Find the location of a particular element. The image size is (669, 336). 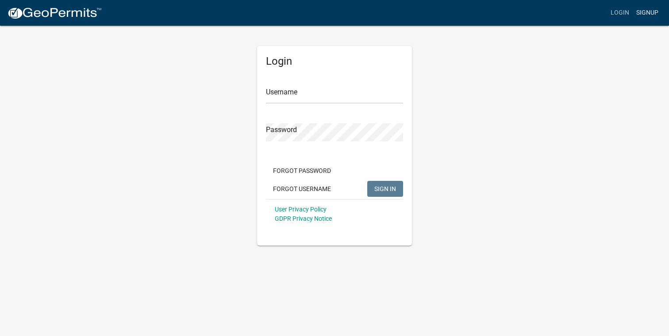

button: Forgot Password is located at coordinates (302, 170).